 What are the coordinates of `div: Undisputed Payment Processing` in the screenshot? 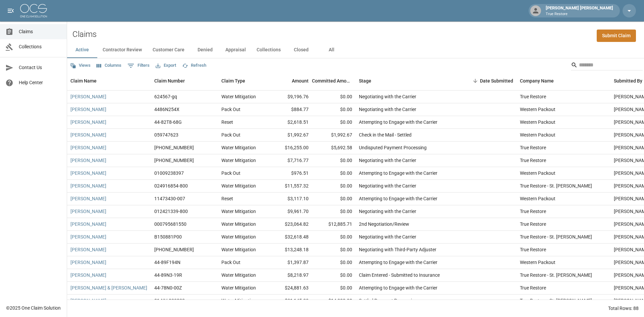 It's located at (393, 148).